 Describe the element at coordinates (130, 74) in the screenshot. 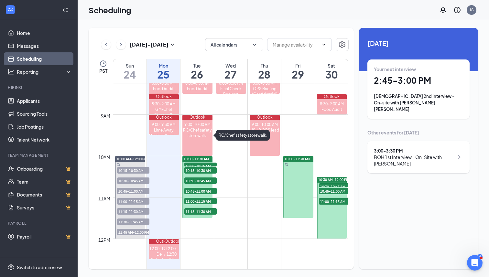

I see `h1: 24` at that location.